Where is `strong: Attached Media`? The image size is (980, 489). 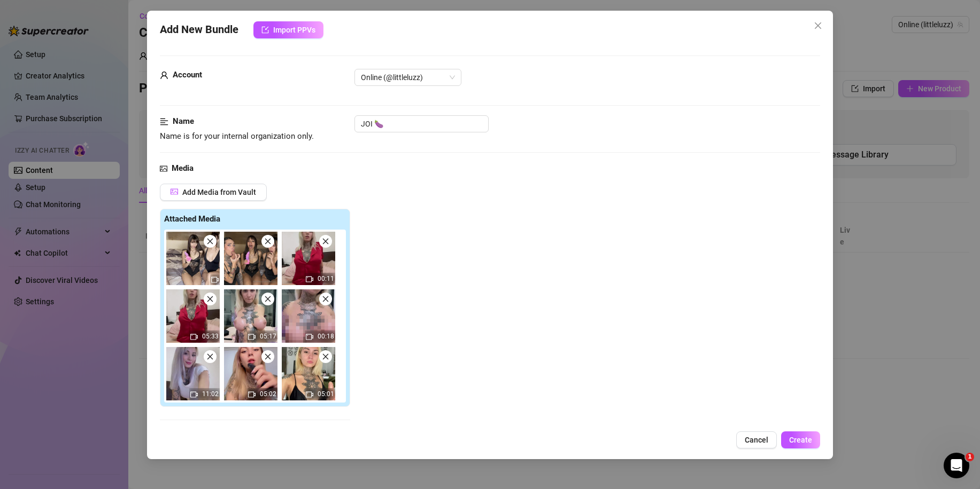
strong: Attached Media is located at coordinates (192, 219).